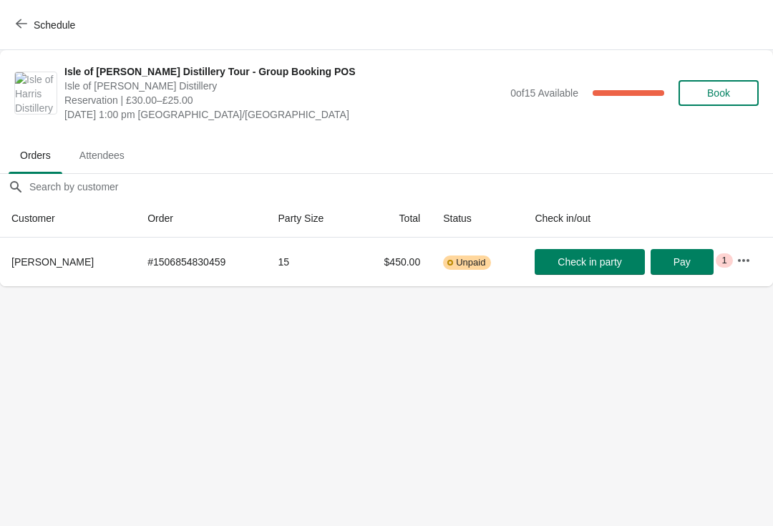  What do you see at coordinates (102, 155) in the screenshot?
I see `span: Attendees` at bounding box center [102, 155].